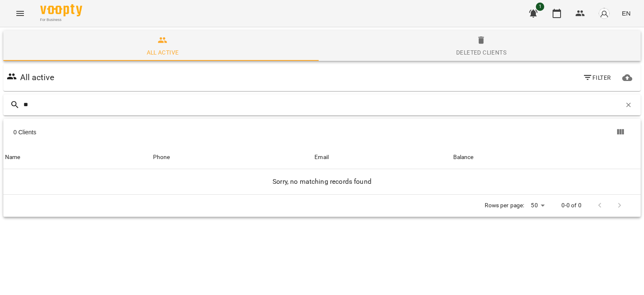 The width and height of the screenshot is (644, 295). What do you see at coordinates (62, 19) in the screenshot?
I see `span: For Business` at bounding box center [62, 19].